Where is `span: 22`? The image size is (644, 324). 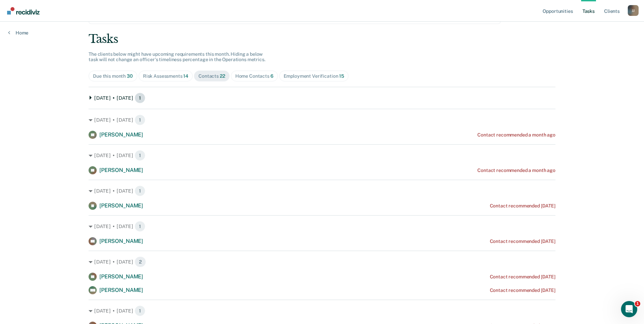 span: 22 is located at coordinates (222, 76).